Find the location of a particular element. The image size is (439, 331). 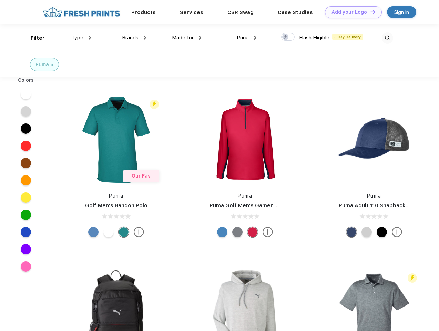

span: Brands is located at coordinates (130, 38).